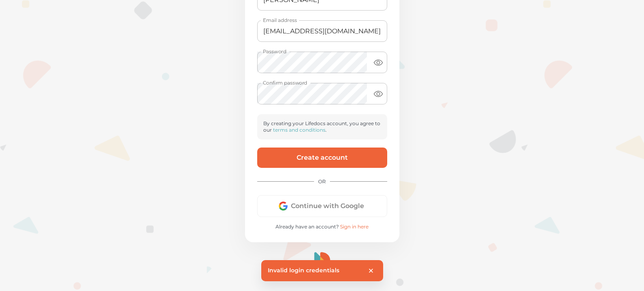 This screenshot has height=291, width=644. I want to click on a: terms and conditions, so click(299, 130).